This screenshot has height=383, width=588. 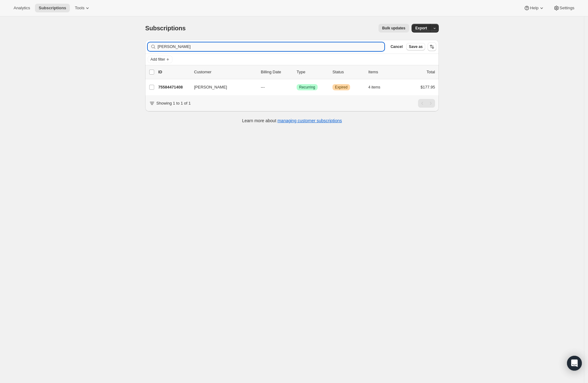 What do you see at coordinates (160, 60) in the screenshot?
I see `button: Add filter` at bounding box center [160, 60].